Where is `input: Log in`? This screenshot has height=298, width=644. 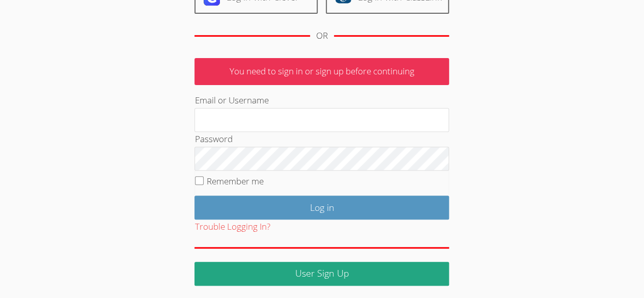 input: Log in is located at coordinates (322, 207).